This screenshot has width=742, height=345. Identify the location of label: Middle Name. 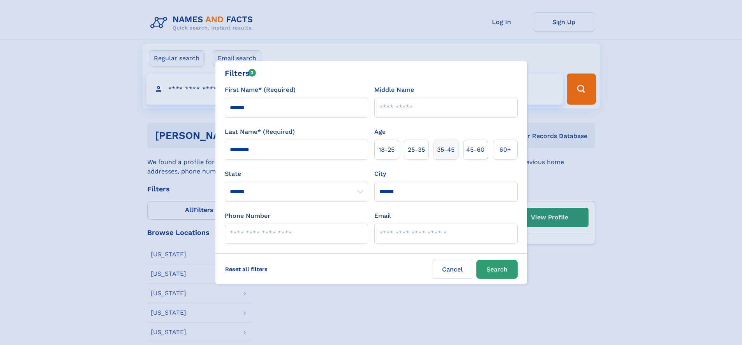
(394, 90).